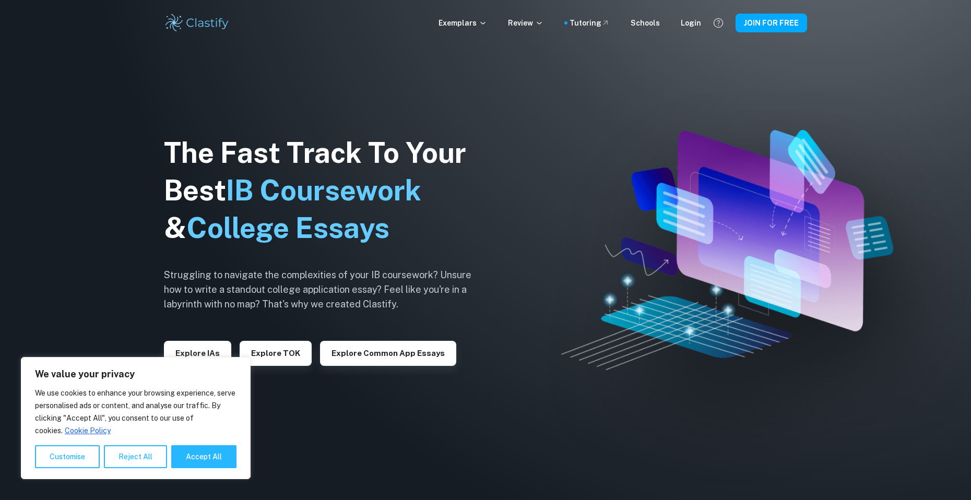 Image resolution: width=971 pixels, height=500 pixels. I want to click on a: Tutoring, so click(589, 23).